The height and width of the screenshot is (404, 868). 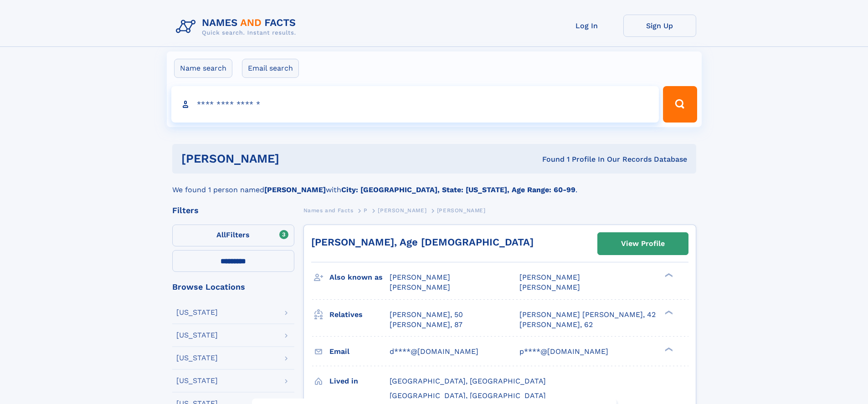 What do you see at coordinates (233, 211) in the screenshot?
I see `div: Filters` at bounding box center [233, 211].